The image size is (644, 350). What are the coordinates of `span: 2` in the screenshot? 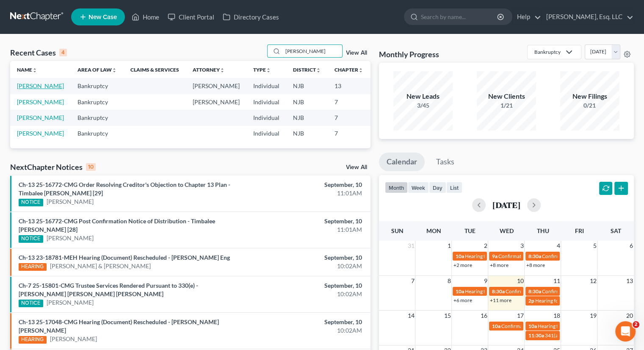 It's located at (636, 324).